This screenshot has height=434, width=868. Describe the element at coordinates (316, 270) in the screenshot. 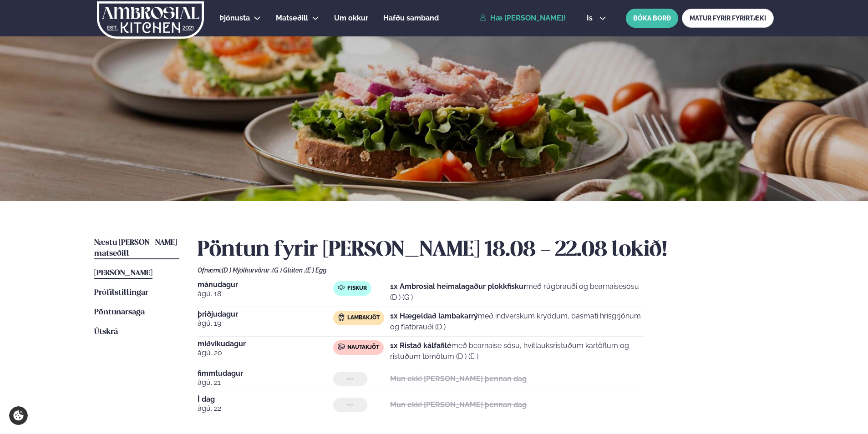

I see `span: (E ) Egg` at that location.